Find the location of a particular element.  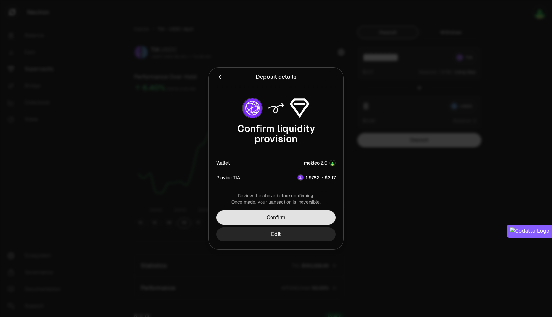

button: Back is located at coordinates (220, 77).